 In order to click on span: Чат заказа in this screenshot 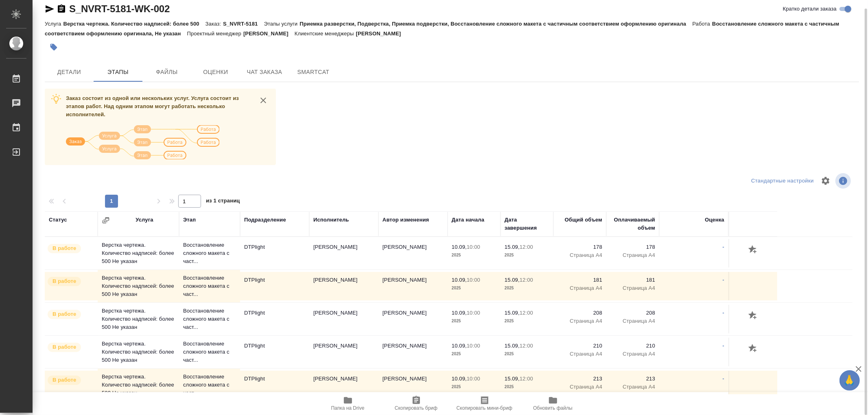, I will do `click(264, 72)`.